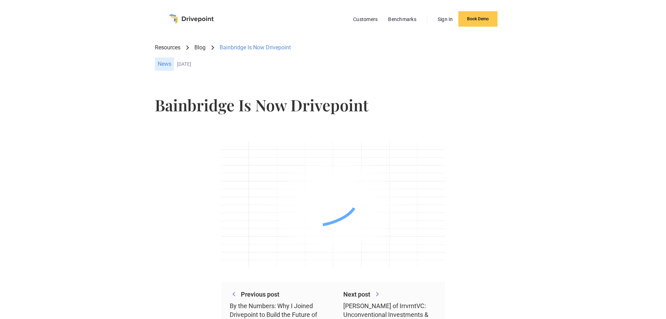 This screenshot has width=666, height=319. Describe the element at coordinates (255, 48) in the screenshot. I see `div: Bainbridge Is Now Drivepoint` at that location.